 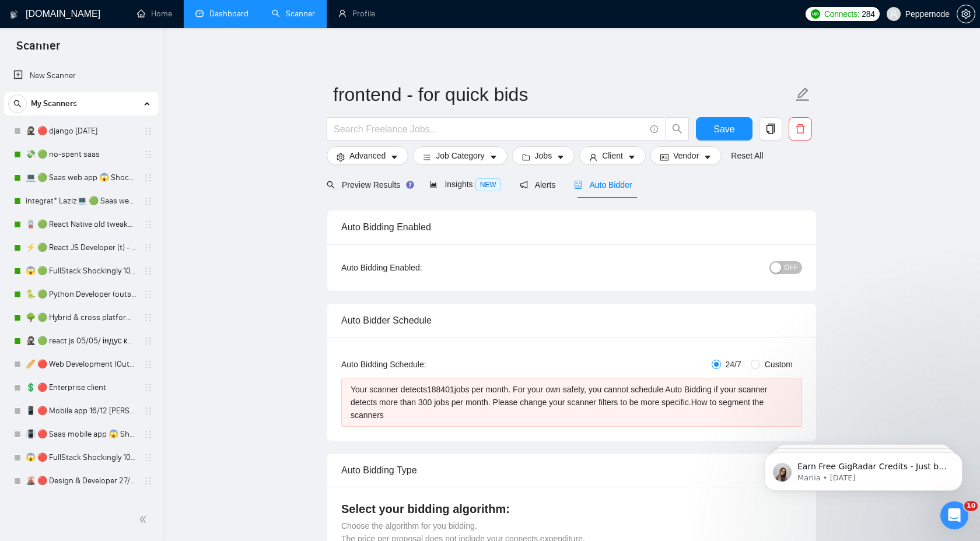 I want to click on span: robot, so click(x=578, y=185).